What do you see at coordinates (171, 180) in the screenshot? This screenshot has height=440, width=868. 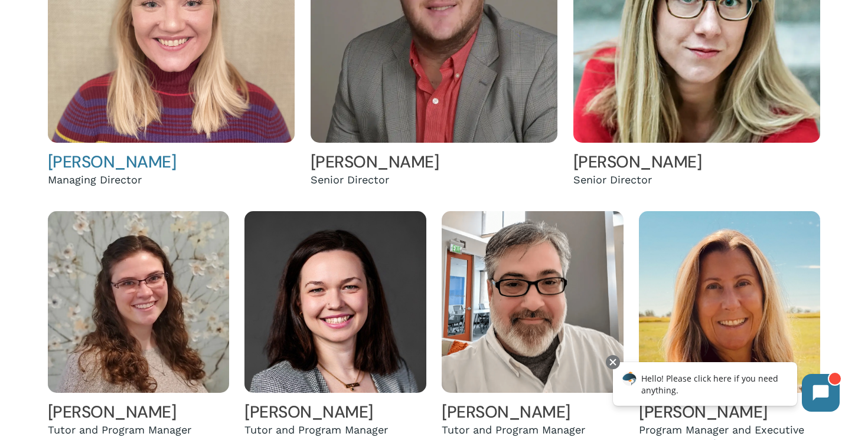 I see `div: Managing Director` at bounding box center [171, 180].